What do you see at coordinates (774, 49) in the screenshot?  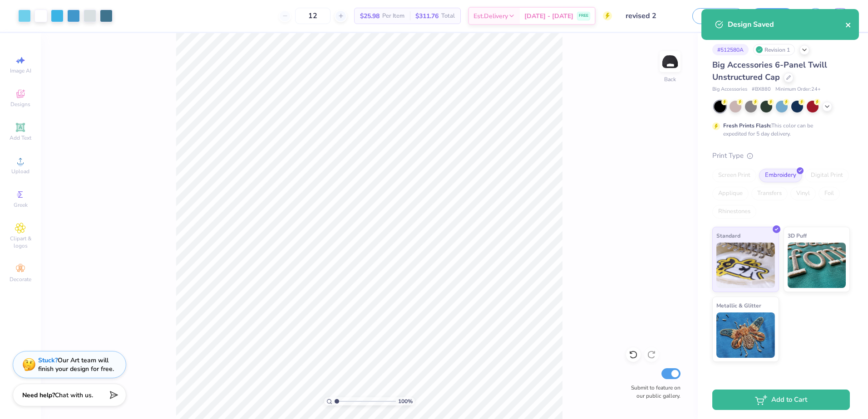 I see `div: Revision 1` at bounding box center [774, 49].